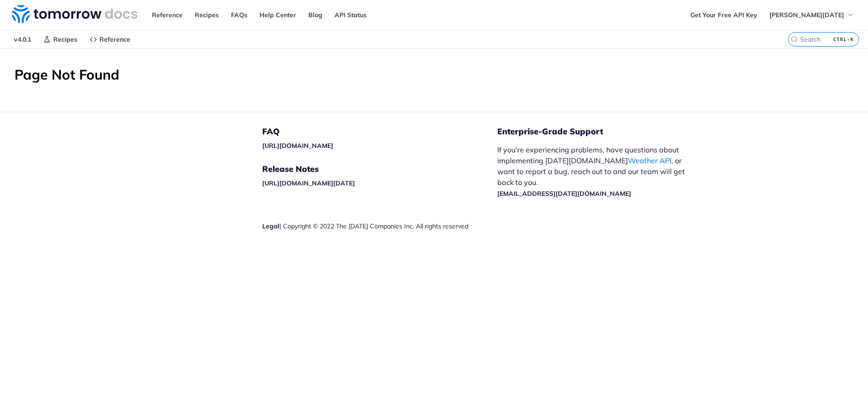 This screenshot has width=868, height=412. I want to click on a: Help Center, so click(278, 15).